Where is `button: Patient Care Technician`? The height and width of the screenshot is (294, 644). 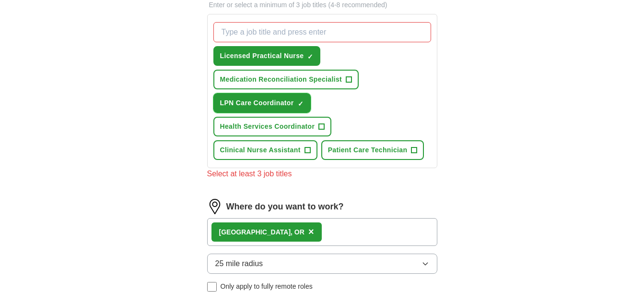 button: Patient Care Technician is located at coordinates (372, 149).